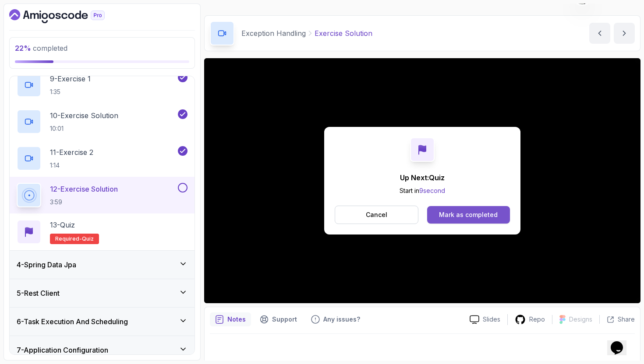  I want to click on h3: 6 - Task Execution And Scheduling, so click(72, 322).